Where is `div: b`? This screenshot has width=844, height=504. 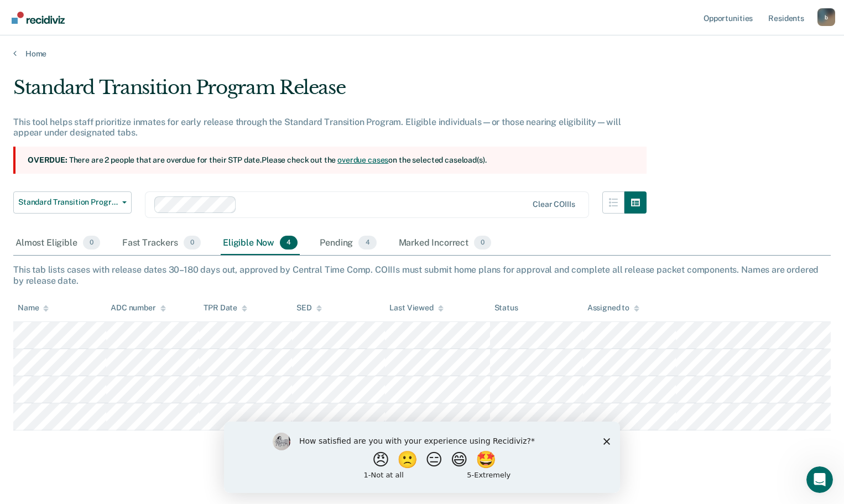
div: b is located at coordinates (827, 17).